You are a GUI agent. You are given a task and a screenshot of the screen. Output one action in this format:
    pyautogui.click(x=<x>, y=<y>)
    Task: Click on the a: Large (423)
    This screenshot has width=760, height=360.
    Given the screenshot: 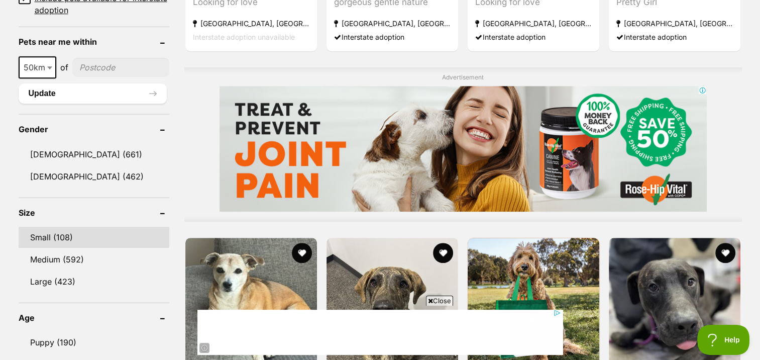 What is the action you would take?
    pyautogui.click(x=94, y=281)
    